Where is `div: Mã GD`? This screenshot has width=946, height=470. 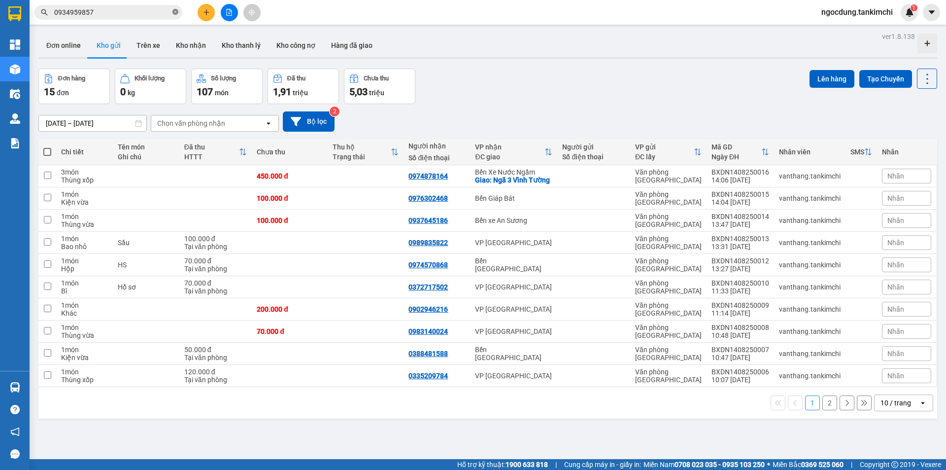 div: Mã GD is located at coordinates (736, 147).